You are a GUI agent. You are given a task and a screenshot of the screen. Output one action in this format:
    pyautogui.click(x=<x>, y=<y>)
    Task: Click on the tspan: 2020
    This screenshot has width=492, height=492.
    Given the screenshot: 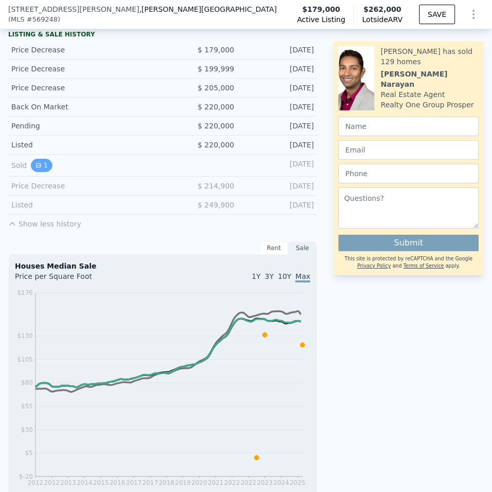 What is the action you would take?
    pyautogui.click(x=199, y=483)
    